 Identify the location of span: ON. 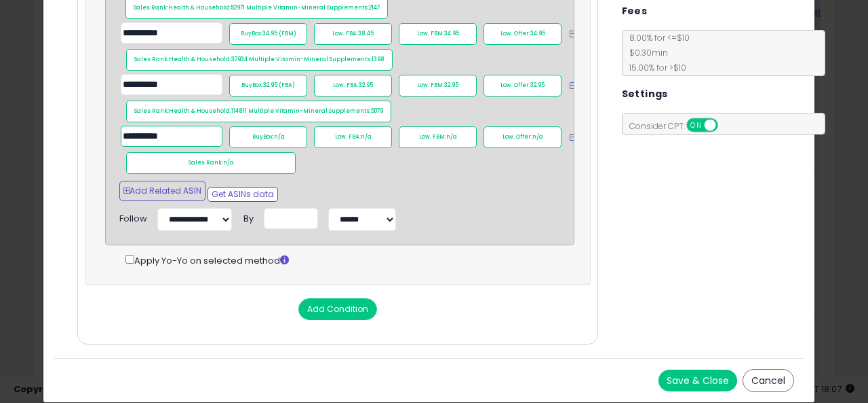
(696, 125).